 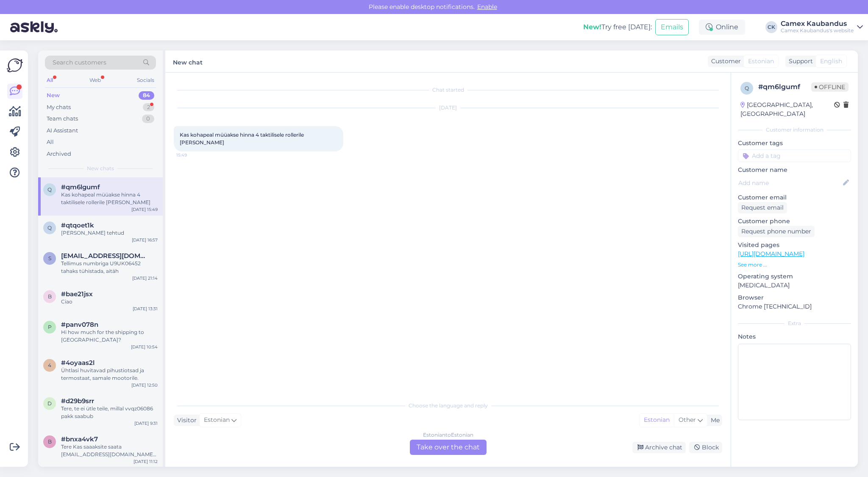 What do you see at coordinates (794, 221) in the screenshot?
I see `p: Customer phone` at bounding box center [794, 221].